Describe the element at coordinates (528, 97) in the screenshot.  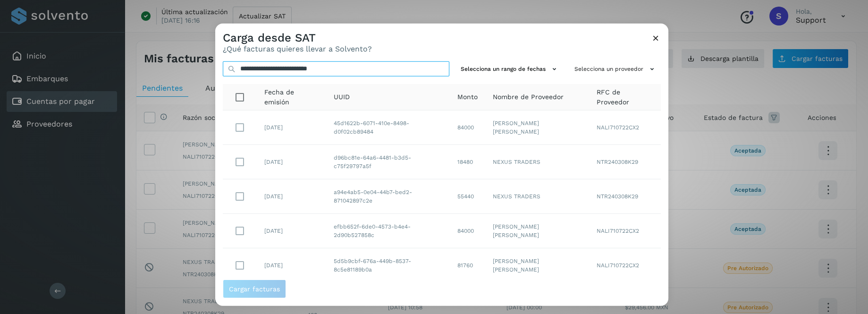
I see `span: Nombre de Proveedor` at that location.